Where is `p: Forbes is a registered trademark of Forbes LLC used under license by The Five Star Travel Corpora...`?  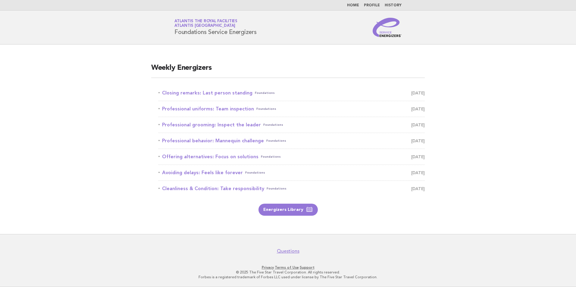
p: Forbes is a registered trademark of Forbes LLC used under license by The Five Star Travel Corpora... is located at coordinates (288, 277).